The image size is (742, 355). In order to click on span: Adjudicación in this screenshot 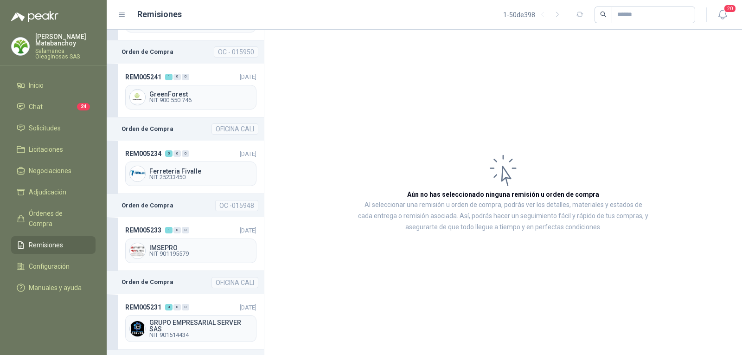, I will do `click(47, 192)`.